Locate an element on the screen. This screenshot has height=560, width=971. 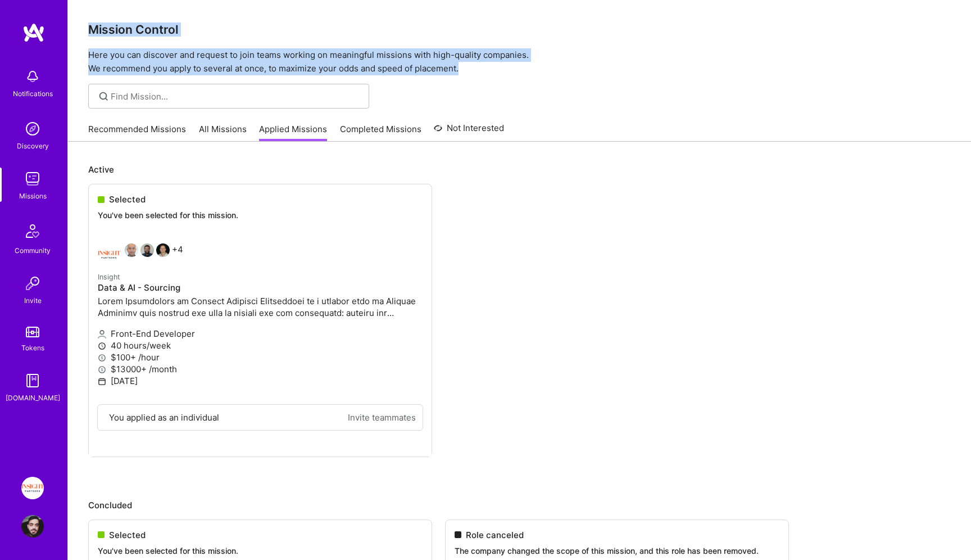
img: Insight Partners: Data & AI - Sourcing is located at coordinates (32, 488).